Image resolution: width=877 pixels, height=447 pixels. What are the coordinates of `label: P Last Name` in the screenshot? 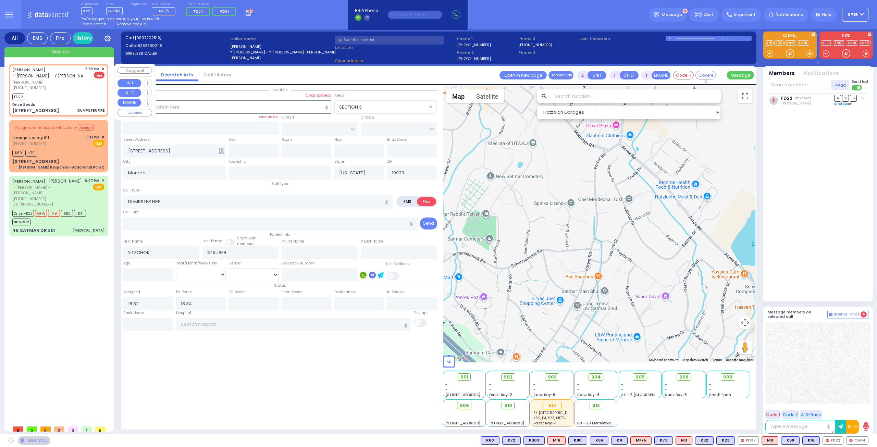 It's located at (372, 241).